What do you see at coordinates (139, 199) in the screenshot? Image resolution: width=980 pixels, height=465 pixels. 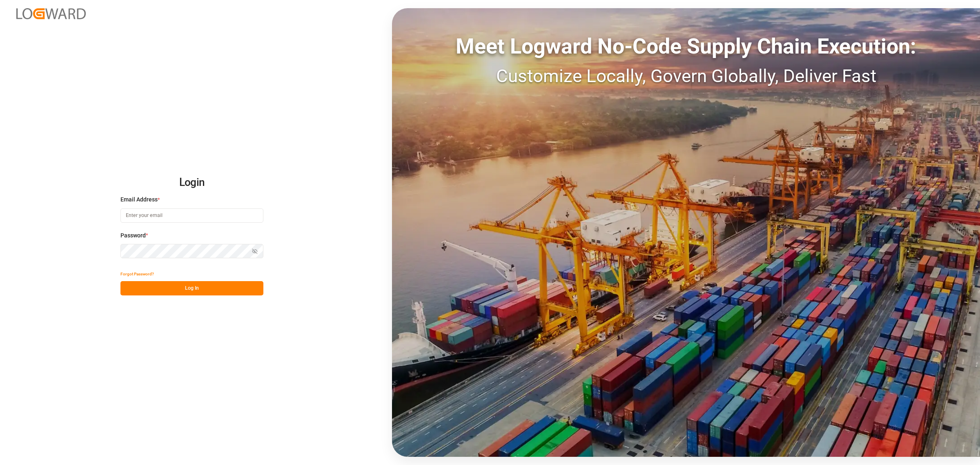 I see `span: Email Address` at bounding box center [139, 199].